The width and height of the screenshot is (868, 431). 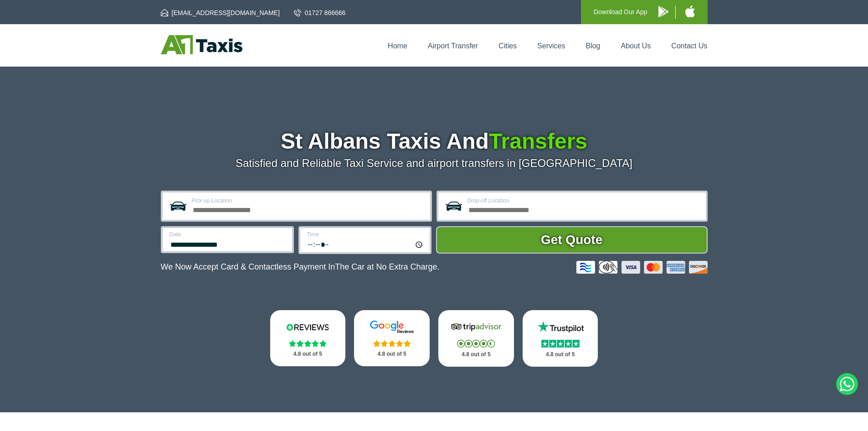 I want to click on label: Date, so click(x=228, y=234).